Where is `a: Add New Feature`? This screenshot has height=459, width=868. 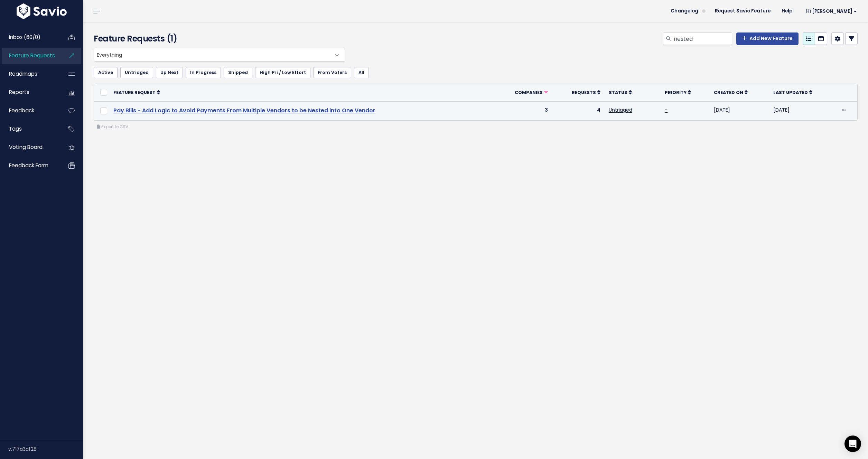 a: Add New Feature is located at coordinates (767, 39).